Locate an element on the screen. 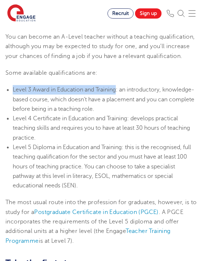  a: Recruit is located at coordinates (121, 13).